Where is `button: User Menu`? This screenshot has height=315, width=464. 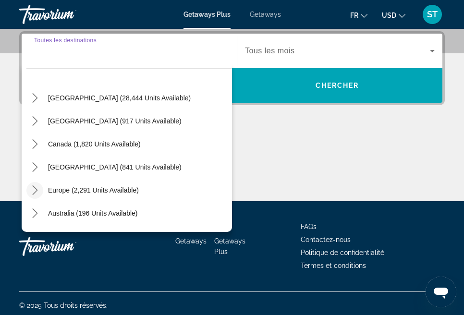
button: User Menu is located at coordinates (432, 14).